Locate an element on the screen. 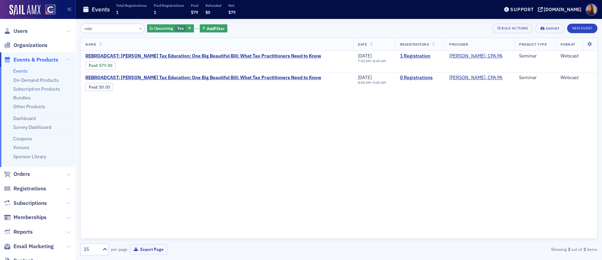 The image size is (602, 260). a: 1 Registration is located at coordinates (420, 56).